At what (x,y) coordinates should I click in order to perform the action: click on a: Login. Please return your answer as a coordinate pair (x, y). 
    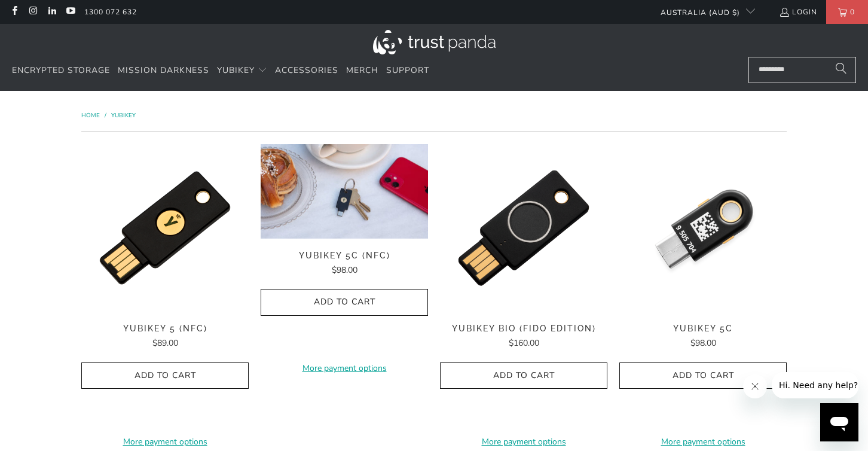
    Looking at the image, I should click on (798, 12).